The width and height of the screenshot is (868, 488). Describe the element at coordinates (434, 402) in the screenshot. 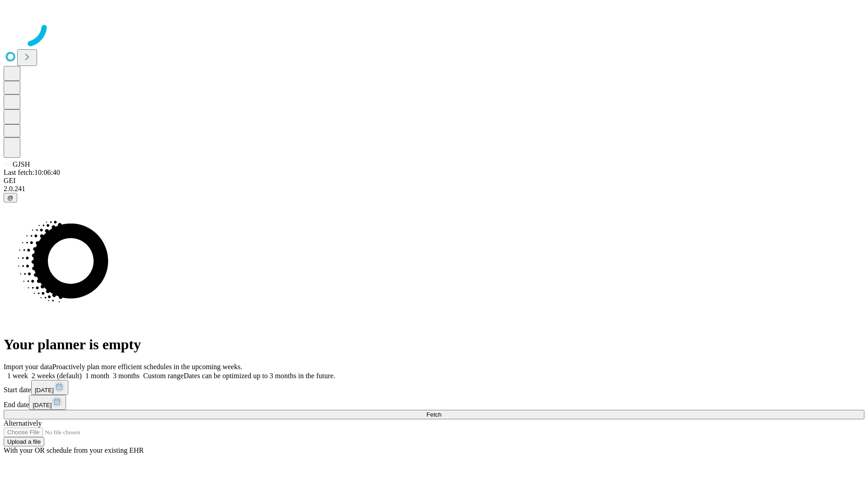

I see `div: End date` at that location.